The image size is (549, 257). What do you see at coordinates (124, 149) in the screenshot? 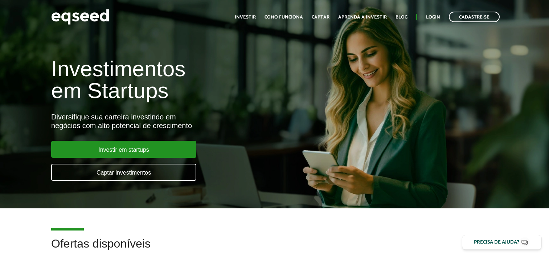
I see `a: Investir em startups` at bounding box center [124, 149].